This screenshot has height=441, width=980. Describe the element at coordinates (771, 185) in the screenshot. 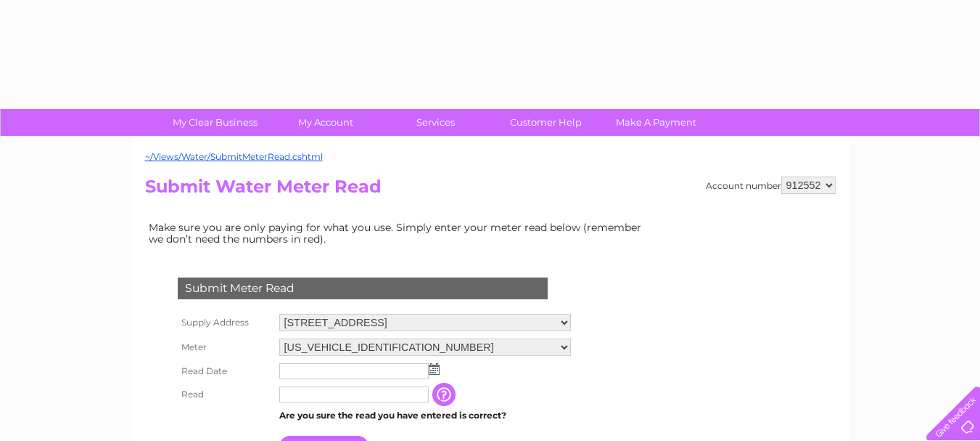

I see `div: Account number` at that location.